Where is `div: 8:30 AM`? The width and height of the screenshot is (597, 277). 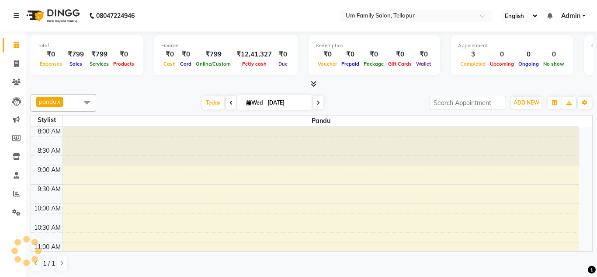 div: 8:30 AM is located at coordinates (49, 150).